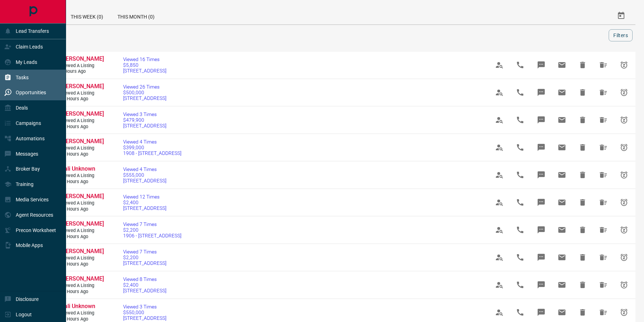  Describe the element at coordinates (144, 279) in the screenshot. I see `span: Viewed 8 Times` at that location.